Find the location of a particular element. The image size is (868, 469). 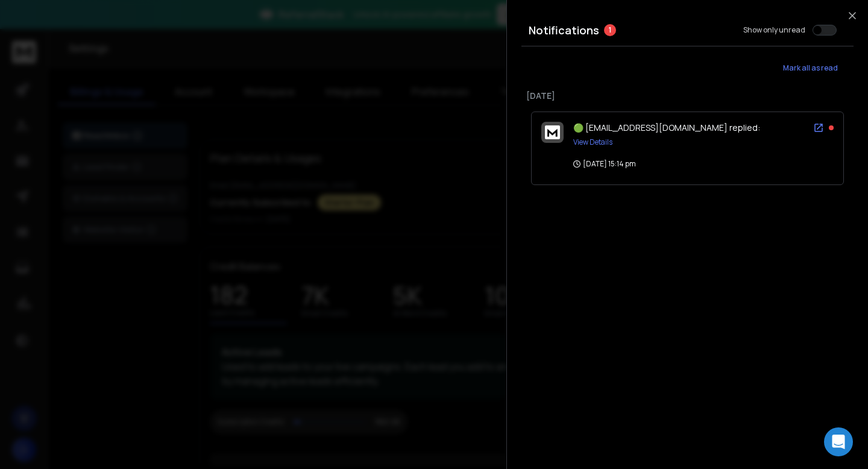

label: Show only unread is located at coordinates (773, 30).